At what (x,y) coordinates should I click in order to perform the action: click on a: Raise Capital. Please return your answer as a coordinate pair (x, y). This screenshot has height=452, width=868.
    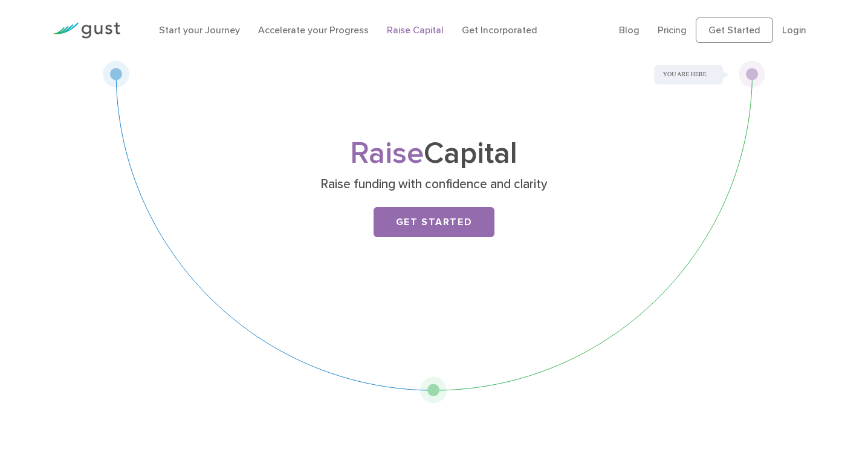
    Looking at the image, I should click on (415, 30).